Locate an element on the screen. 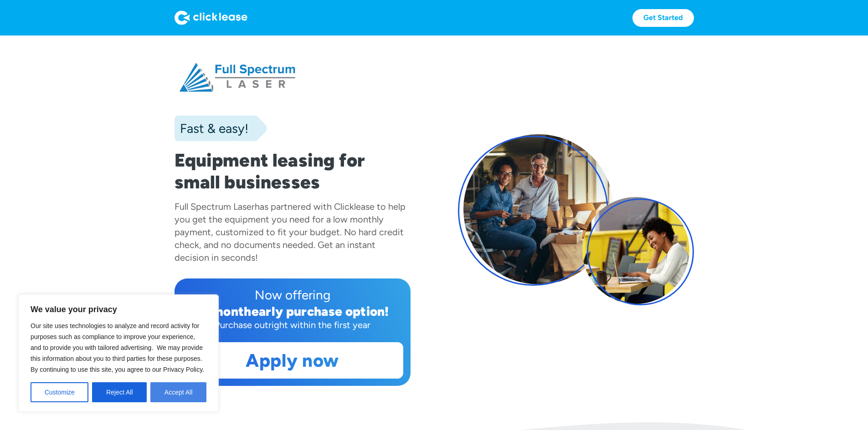 The height and width of the screenshot is (430, 868). div: Fast & easy! is located at coordinates (211, 128).